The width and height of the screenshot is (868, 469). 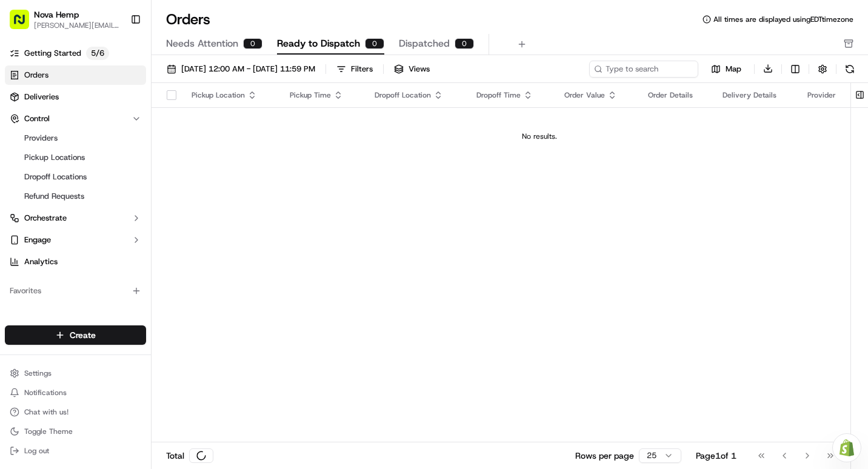 What do you see at coordinates (511, 95) in the screenshot?
I see `div: Dropoff Time` at bounding box center [511, 95].